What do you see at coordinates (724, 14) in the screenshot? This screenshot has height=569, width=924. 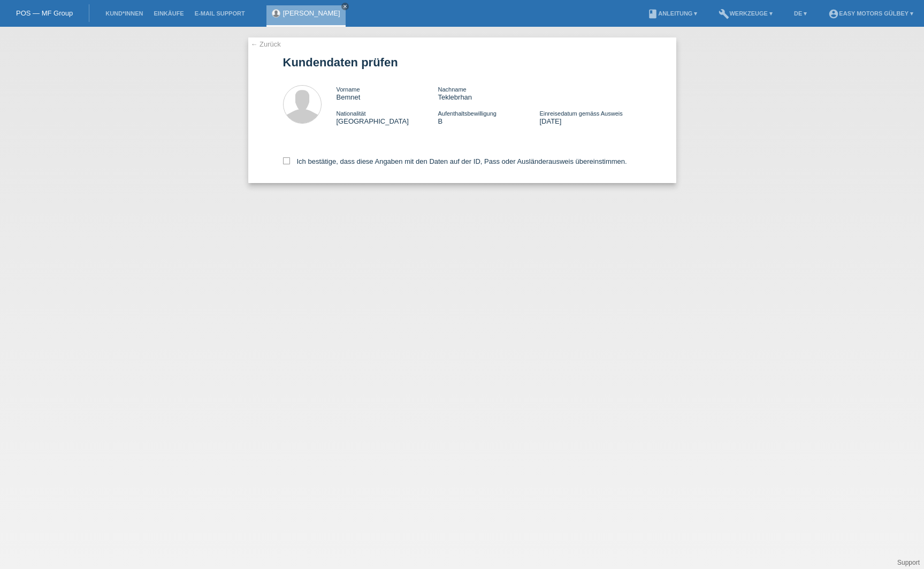 I see `i: build` at bounding box center [724, 14].